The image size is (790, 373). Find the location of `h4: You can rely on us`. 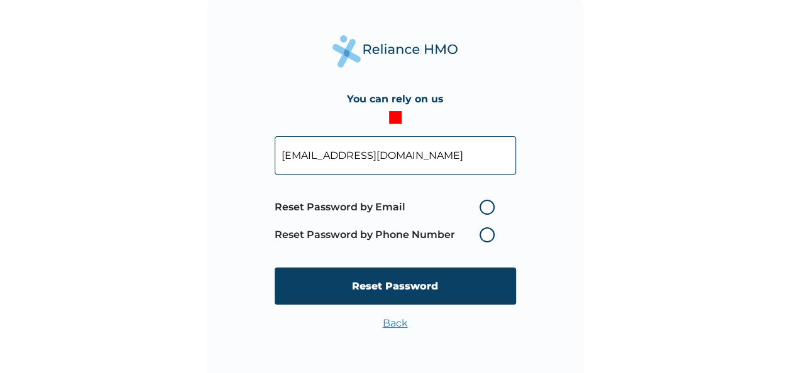

h4: You can rely on us is located at coordinates (395, 99).